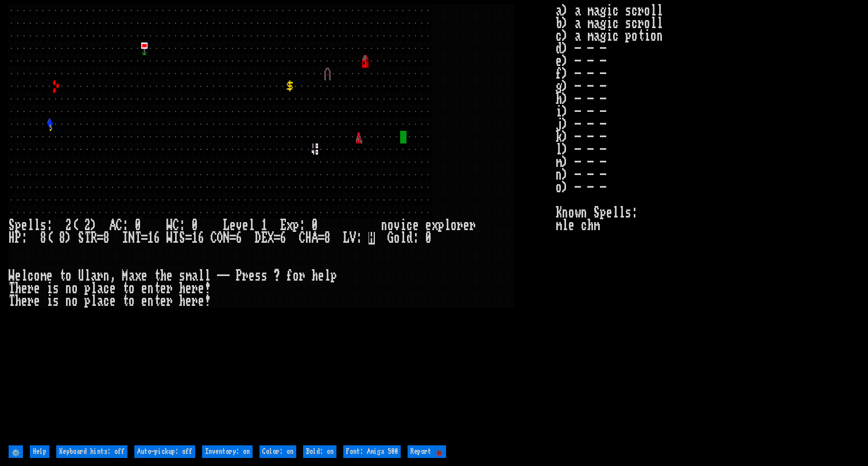 The height and width of the screenshot is (466, 868). Describe the element at coordinates (295, 226) in the screenshot. I see `div: p` at that location.